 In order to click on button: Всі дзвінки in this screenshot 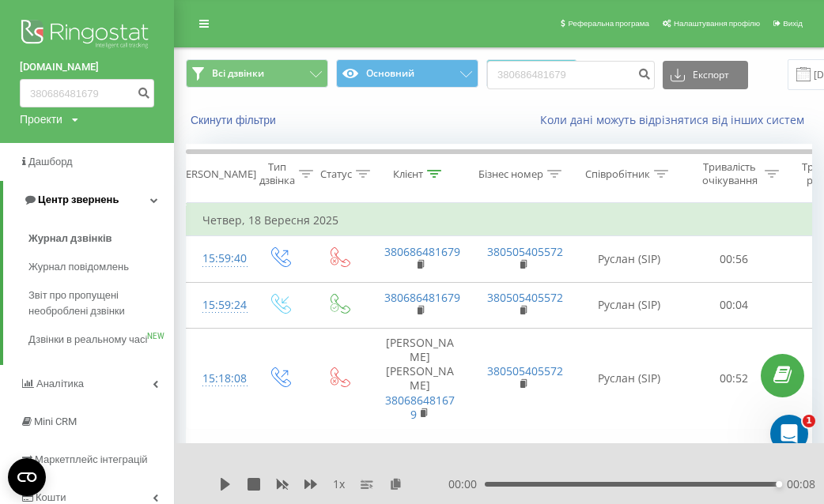, I will do `click(257, 74)`.